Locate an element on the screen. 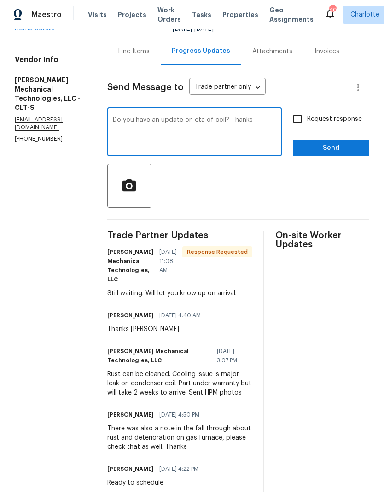 The image size is (384, 492). div: Still waiting. Will let you know up on arrival. is located at coordinates (179, 293).